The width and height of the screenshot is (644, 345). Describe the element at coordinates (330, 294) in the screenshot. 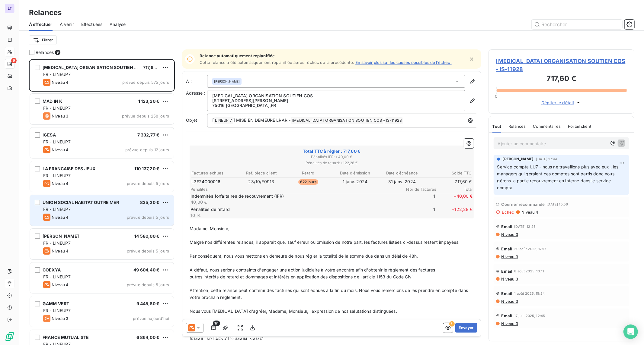

I see `span: Attention, cette relance peut contenir des factures qui sont échues à la fin du mois. Nous vous r...` at that location.